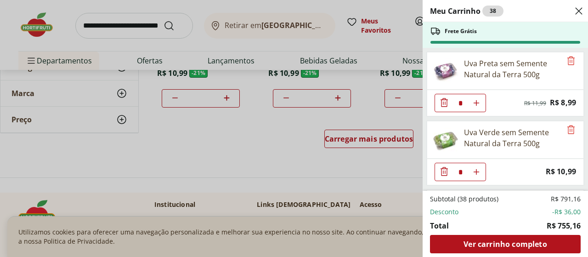 The image size is (588, 257). I want to click on h2: Meu Carrinho, so click(467, 11).